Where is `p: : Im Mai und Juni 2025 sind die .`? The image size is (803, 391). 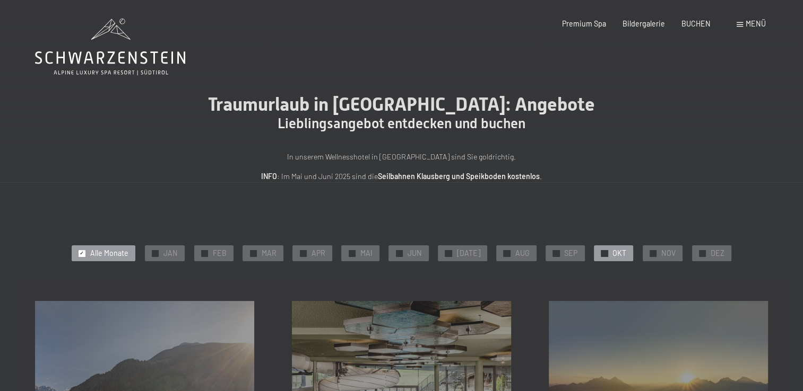
p: : Im Mai und Juni 2025 sind die . is located at coordinates (402, 177).